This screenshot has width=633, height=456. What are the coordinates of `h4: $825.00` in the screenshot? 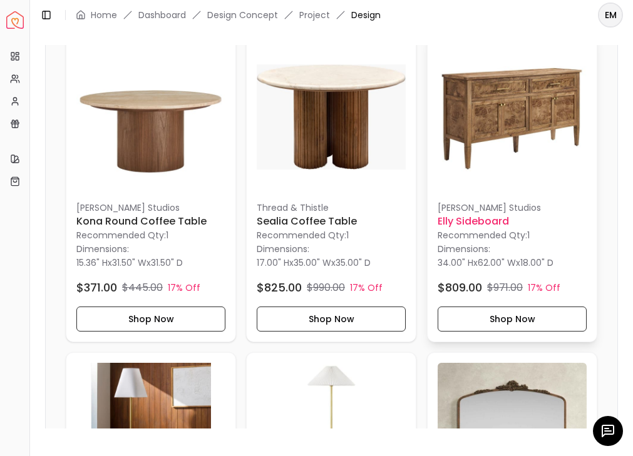 It's located at (279, 288).